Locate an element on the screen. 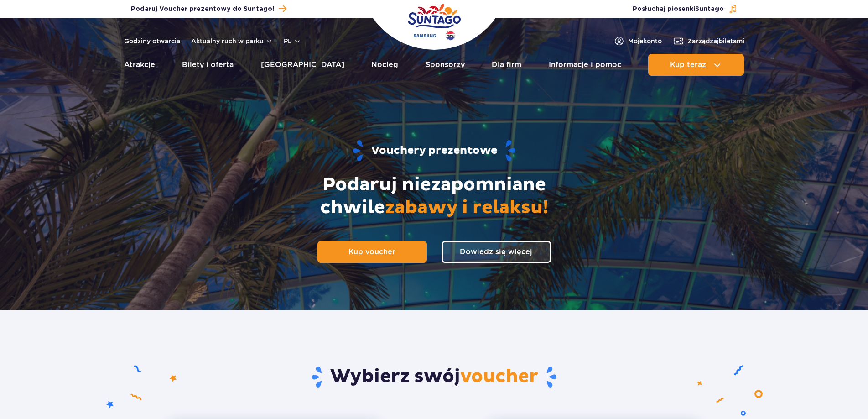 This screenshot has height=419, width=868. button: pl is located at coordinates (292, 41).